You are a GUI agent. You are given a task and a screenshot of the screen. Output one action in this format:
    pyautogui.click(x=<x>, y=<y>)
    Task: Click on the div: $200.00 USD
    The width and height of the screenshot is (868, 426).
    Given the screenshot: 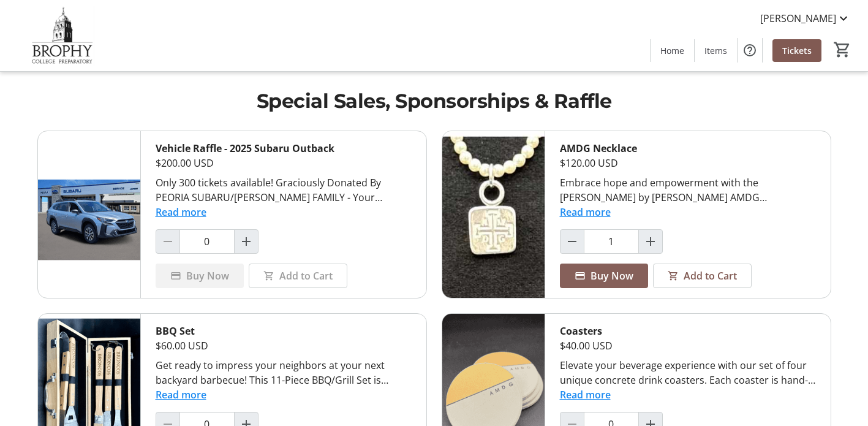 What is the action you would take?
    pyautogui.click(x=284, y=163)
    